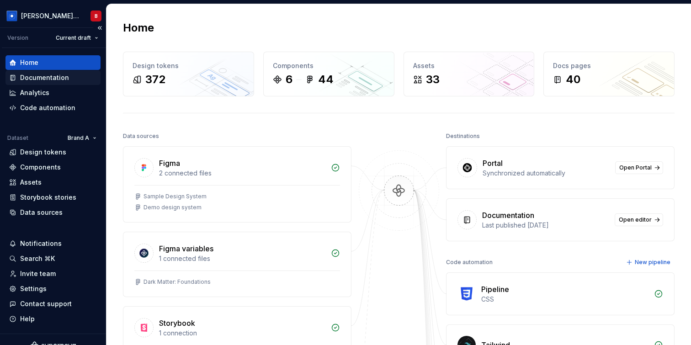 Image resolution: width=691 pixels, height=345 pixels. What do you see at coordinates (53, 212) in the screenshot?
I see `a: Data sources` at bounding box center [53, 212].